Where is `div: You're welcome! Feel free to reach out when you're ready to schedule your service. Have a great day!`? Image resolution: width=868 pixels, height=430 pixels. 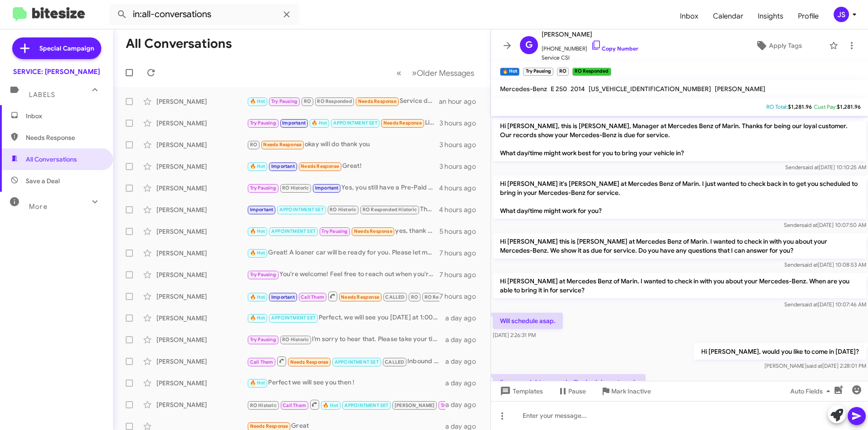
div: You're welcome! Feel free to reach out when you're ready to schedule your service. Have a great day! is located at coordinates (343, 274).